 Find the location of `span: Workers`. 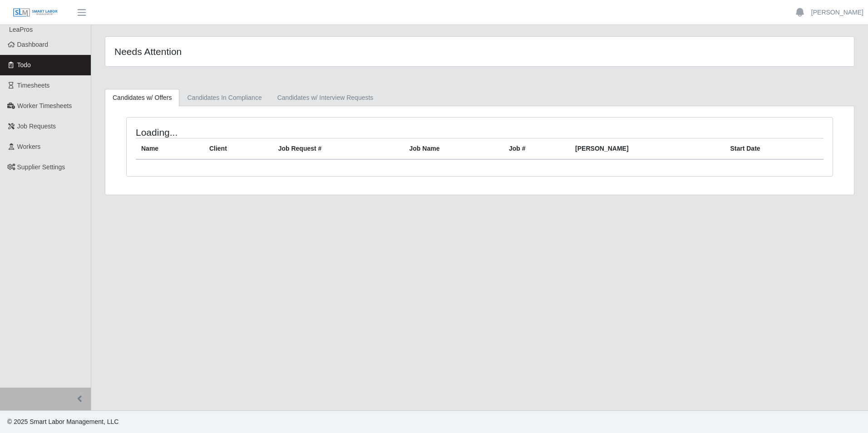

span: Workers is located at coordinates (29, 147).